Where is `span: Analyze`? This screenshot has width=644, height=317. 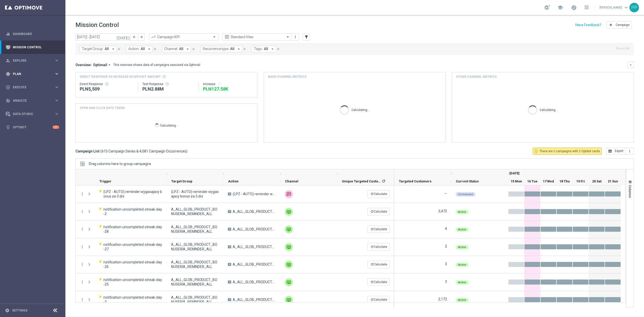 span: Analyze is located at coordinates (34, 101).